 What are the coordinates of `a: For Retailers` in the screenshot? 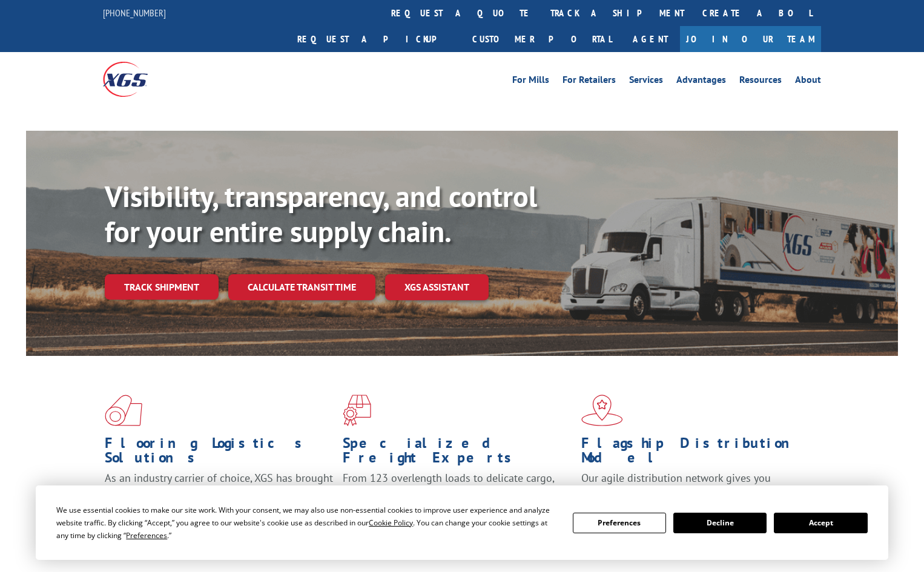 It's located at (589, 82).